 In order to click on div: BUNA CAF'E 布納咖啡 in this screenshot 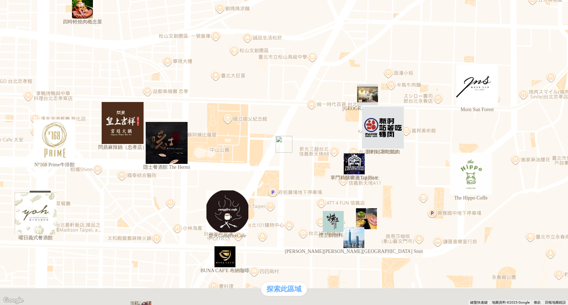, I will do `click(225, 257)`.